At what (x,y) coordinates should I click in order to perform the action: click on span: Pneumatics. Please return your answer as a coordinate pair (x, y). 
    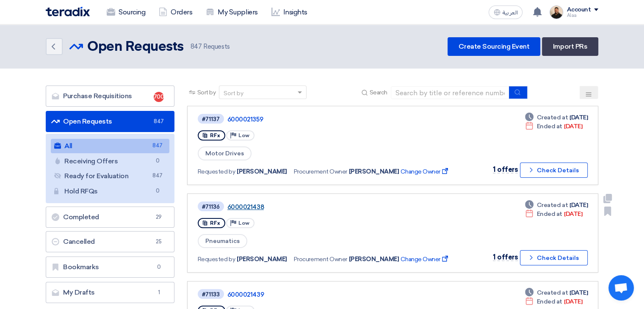
    Looking at the image, I should click on (222, 241).